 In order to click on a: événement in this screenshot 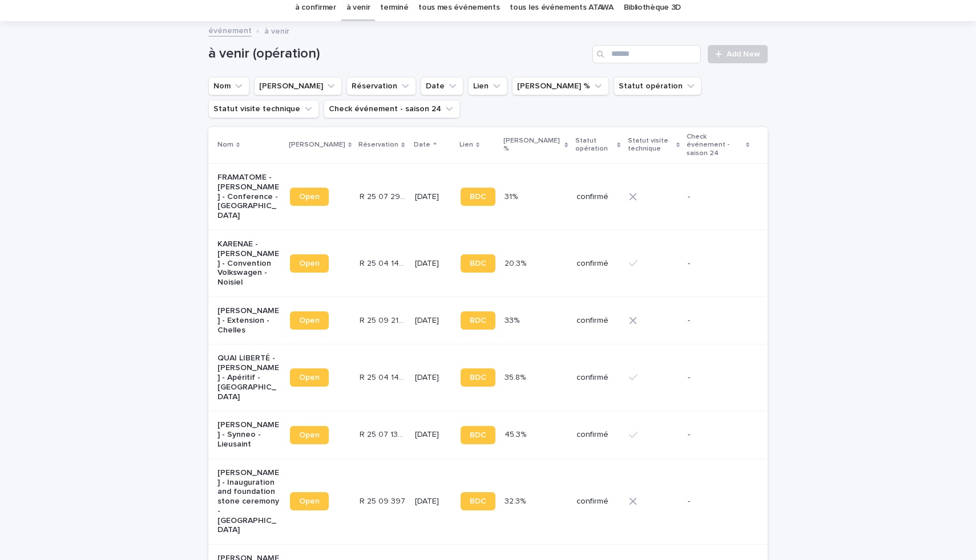, I will do `click(230, 29)`.